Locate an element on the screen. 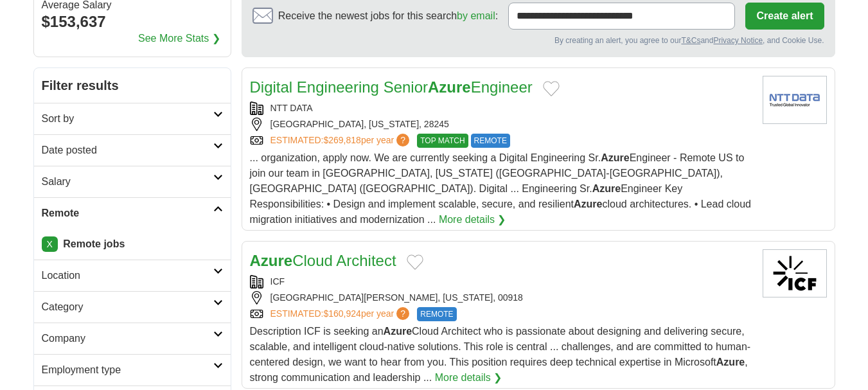 The width and height of the screenshot is (868, 390). a: Category is located at coordinates (133, 307).